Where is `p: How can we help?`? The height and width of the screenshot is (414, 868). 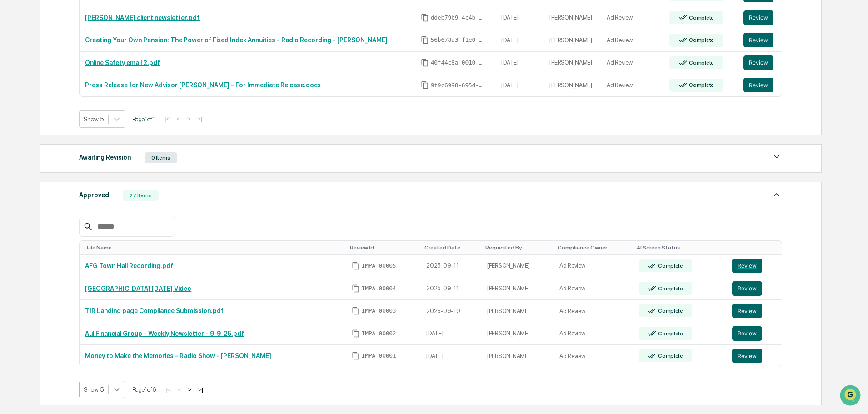
p: How can we help? is located at coordinates (87, 26).